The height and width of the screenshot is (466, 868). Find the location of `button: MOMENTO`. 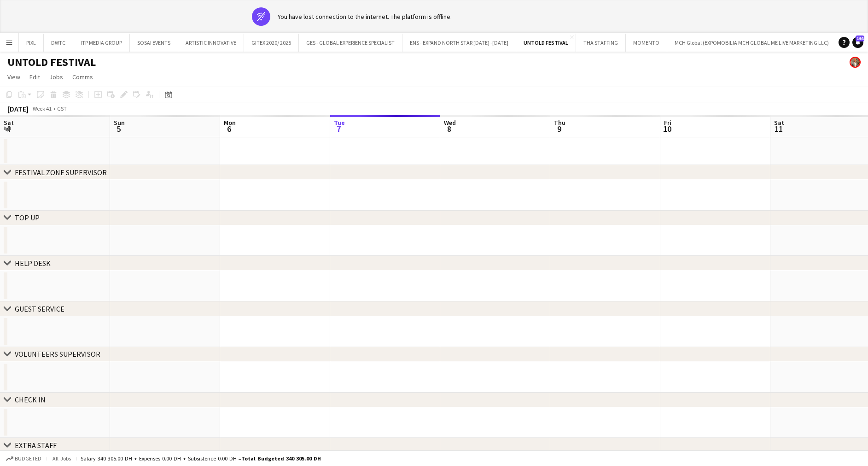

button: MOMENTO is located at coordinates (647, 43).